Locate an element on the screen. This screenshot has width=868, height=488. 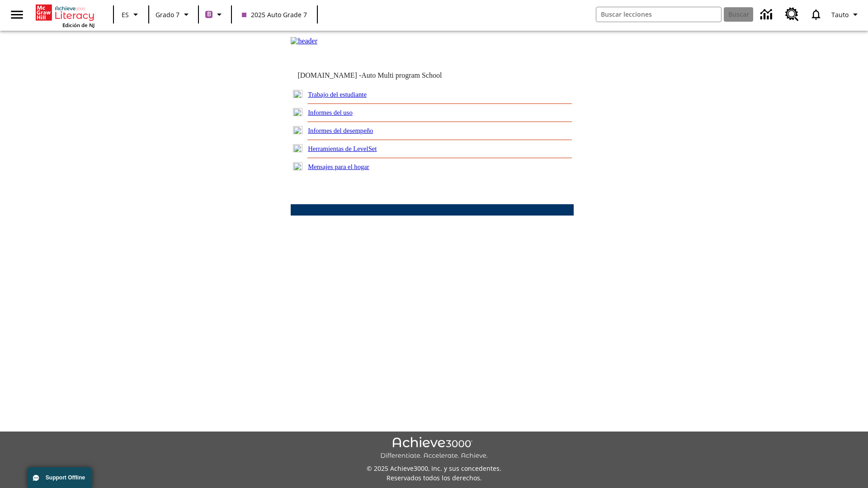
img: header is located at coordinates (303, 41).